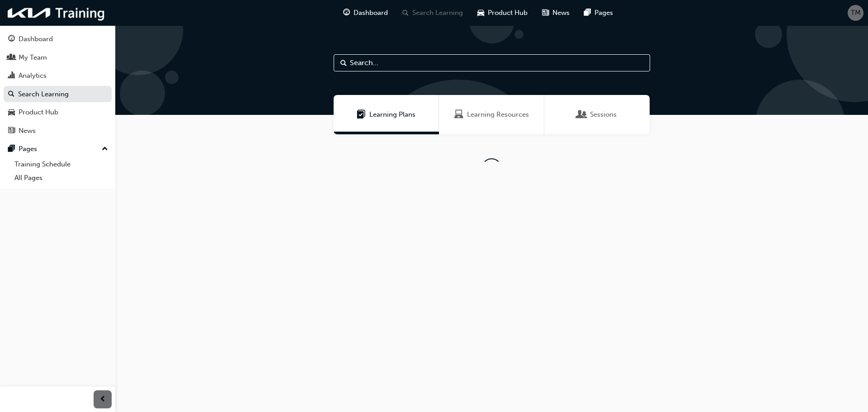 Image resolution: width=868 pixels, height=412 pixels. I want to click on a: guage-iconDashboard, so click(366, 13).